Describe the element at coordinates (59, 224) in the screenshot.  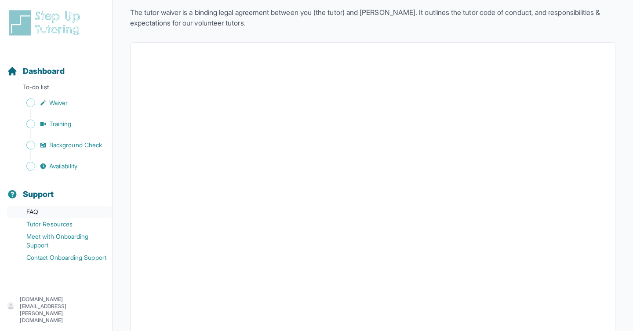
I see `a: Tutor Resources` at that location.